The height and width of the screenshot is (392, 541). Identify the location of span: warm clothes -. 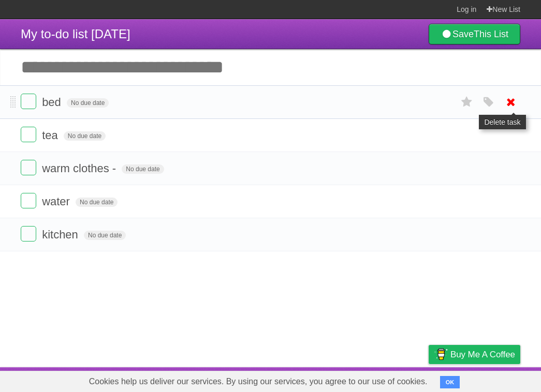
(80, 168).